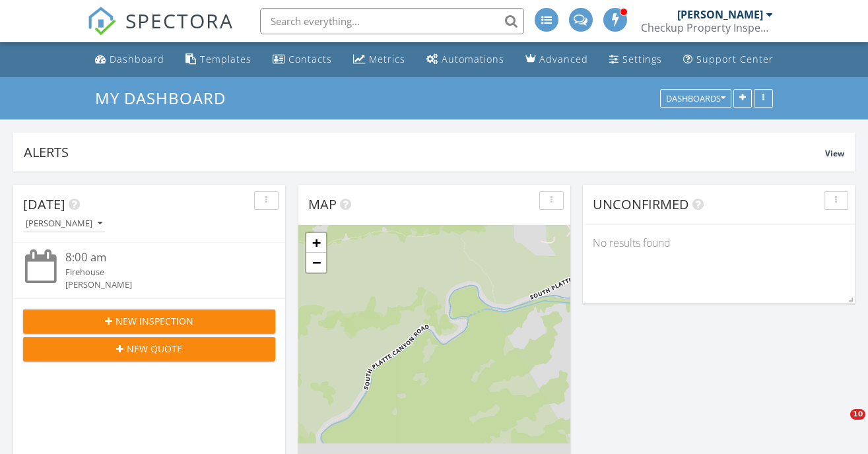 This screenshot has height=454, width=868. Describe the element at coordinates (160, 272) in the screenshot. I see `div: Firehouse` at that location.